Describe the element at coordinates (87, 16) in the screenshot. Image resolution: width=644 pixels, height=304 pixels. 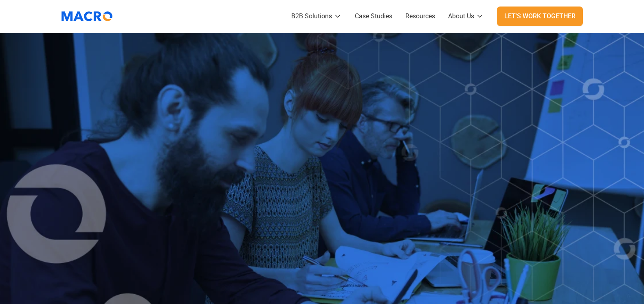
I see `img: Macromator Logo` at that location.